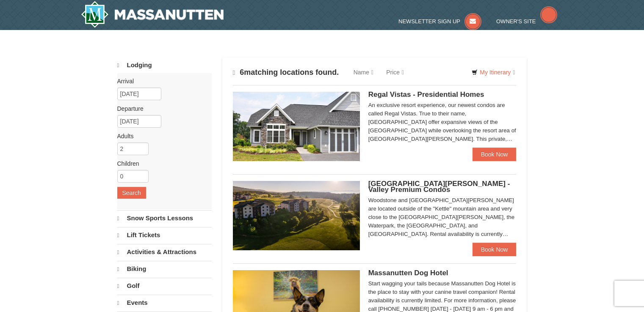  What do you see at coordinates (426, 94) in the screenshot?
I see `span: Regal Vistas - Presidential Homes` at bounding box center [426, 94].